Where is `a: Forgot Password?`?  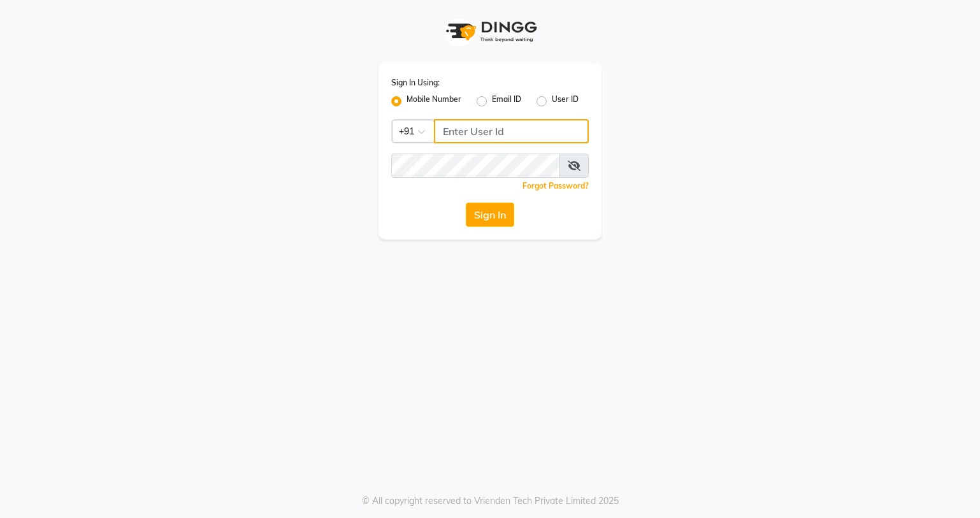
a: Forgot Password? is located at coordinates (556, 186).